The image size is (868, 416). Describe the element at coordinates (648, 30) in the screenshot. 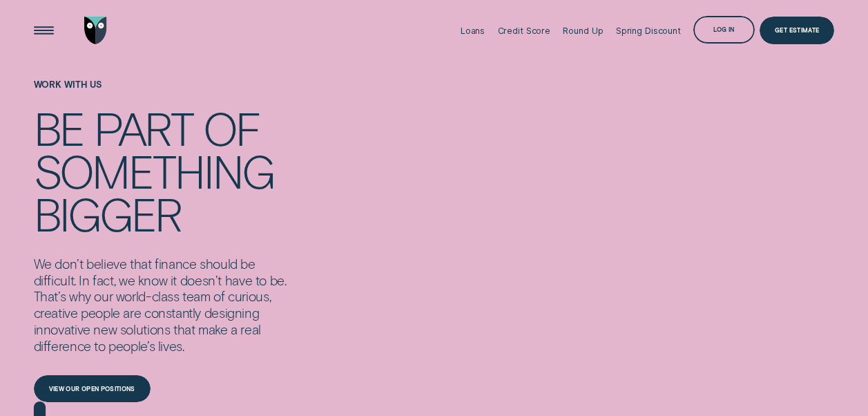

I see `div: Spring Discount` at that location.